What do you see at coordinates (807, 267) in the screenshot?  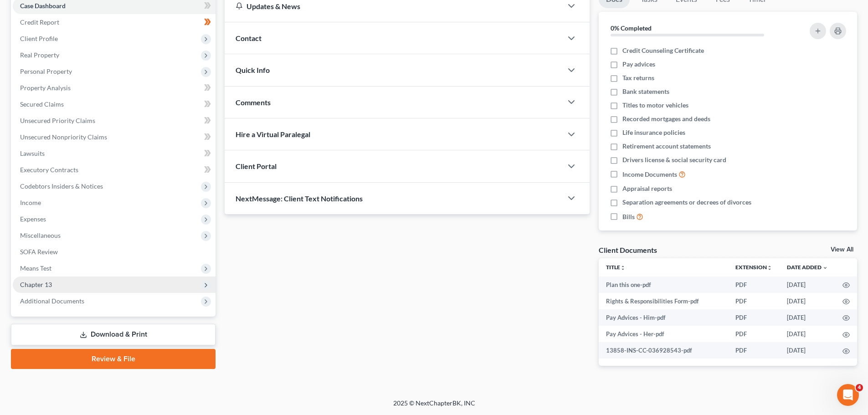 I see `a: Date Added expand_more` at bounding box center [807, 267].